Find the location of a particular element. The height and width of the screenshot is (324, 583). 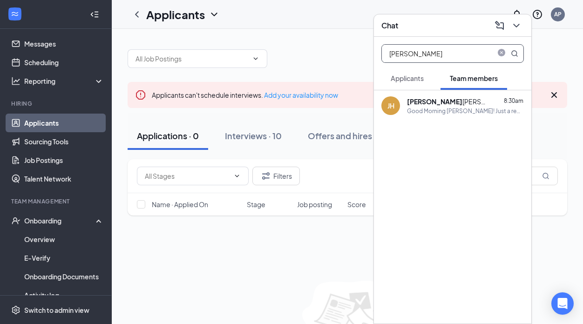

span: Stage is located at coordinates (256, 205).